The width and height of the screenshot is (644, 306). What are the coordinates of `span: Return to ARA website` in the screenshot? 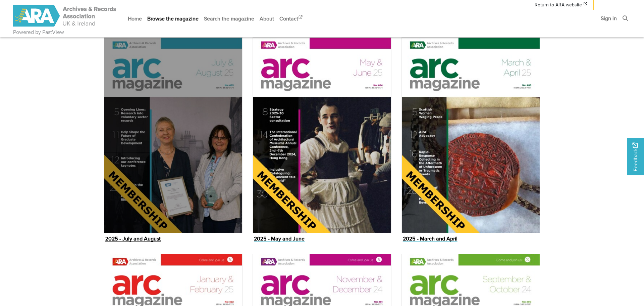 It's located at (558, 5).